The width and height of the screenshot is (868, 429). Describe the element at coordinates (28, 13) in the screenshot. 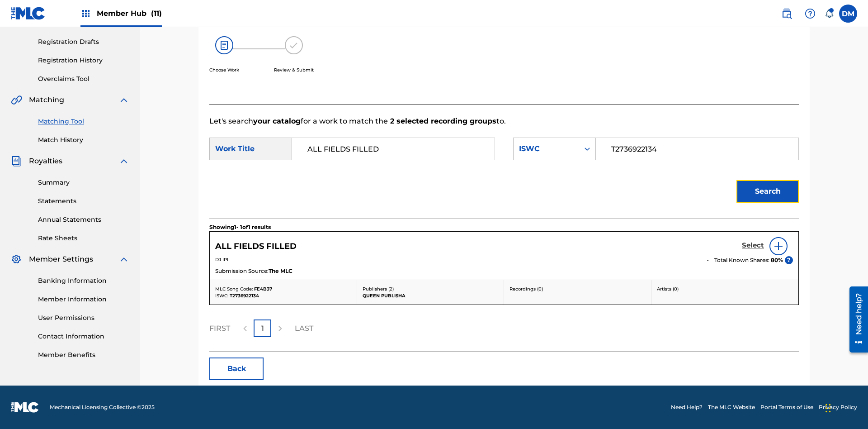

I see `img: MLC Logo` at that location.